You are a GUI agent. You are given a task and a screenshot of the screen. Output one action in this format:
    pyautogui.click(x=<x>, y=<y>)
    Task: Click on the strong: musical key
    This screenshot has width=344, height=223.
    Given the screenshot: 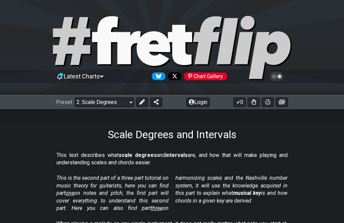 What is the action you would take?
    pyautogui.click(x=247, y=193)
    